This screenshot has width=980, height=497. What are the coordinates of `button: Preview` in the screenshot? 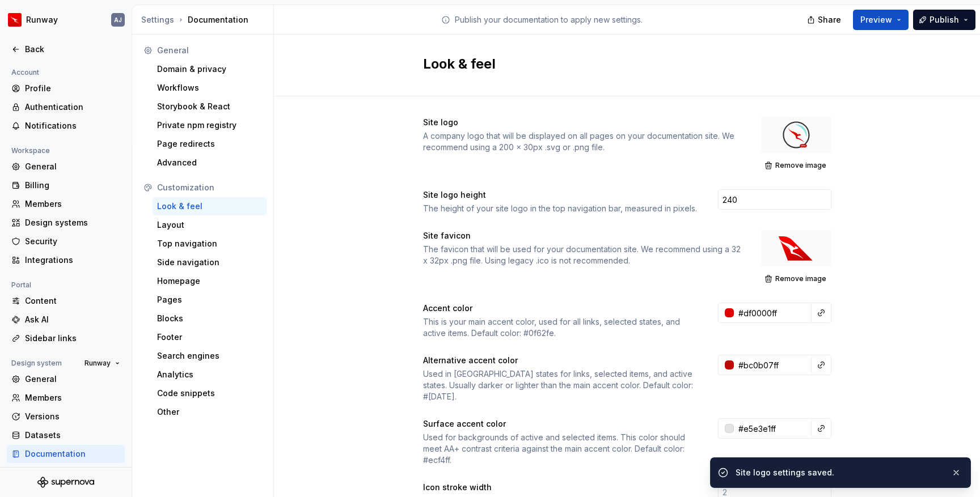 It's located at (881, 20).